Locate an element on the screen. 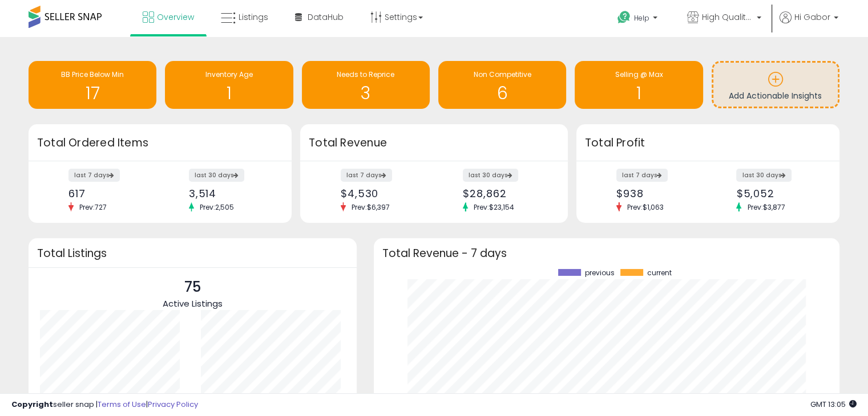 This screenshot has height=416, width=868. a: Non Competitive 6 is located at coordinates (502, 85).